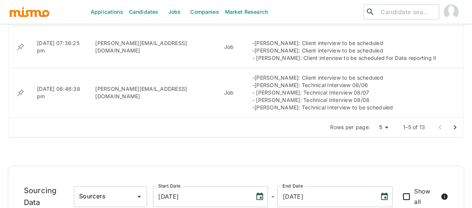 This screenshot has width=472, height=208. What do you see at coordinates (406, 12) in the screenshot?
I see `input: Candidate search` at bounding box center [406, 12].